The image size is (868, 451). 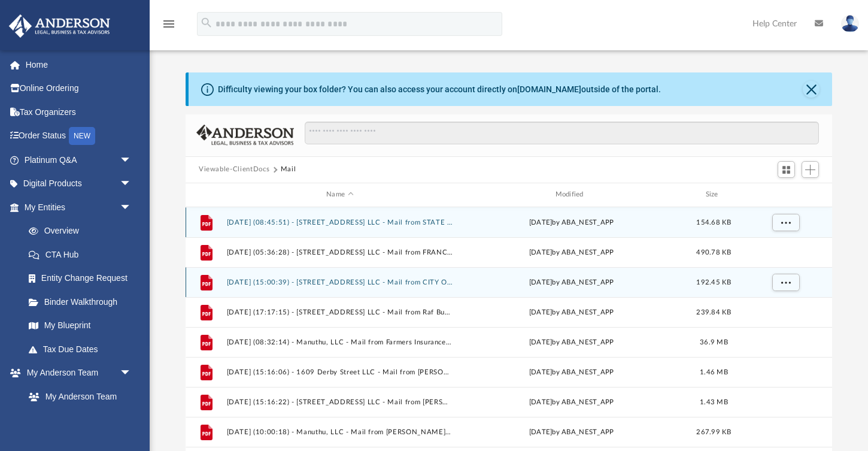 What do you see at coordinates (811, 89) in the screenshot?
I see `button: Close` at bounding box center [811, 89].